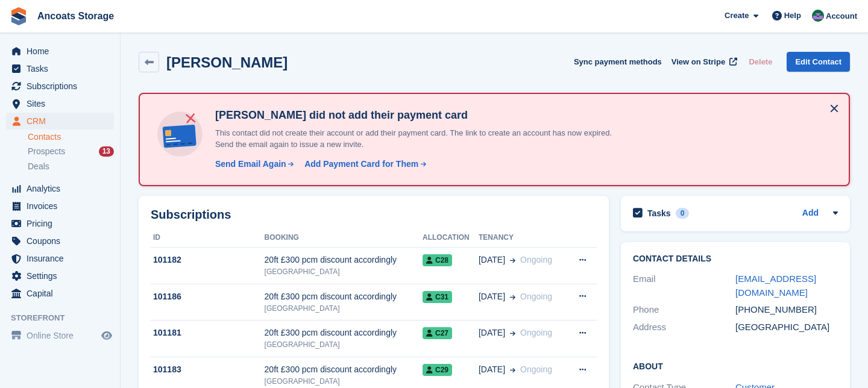 Image resolution: width=868 pixels, height=388 pixels. Describe the element at coordinates (842, 16) in the screenshot. I see `span: Account` at that location.